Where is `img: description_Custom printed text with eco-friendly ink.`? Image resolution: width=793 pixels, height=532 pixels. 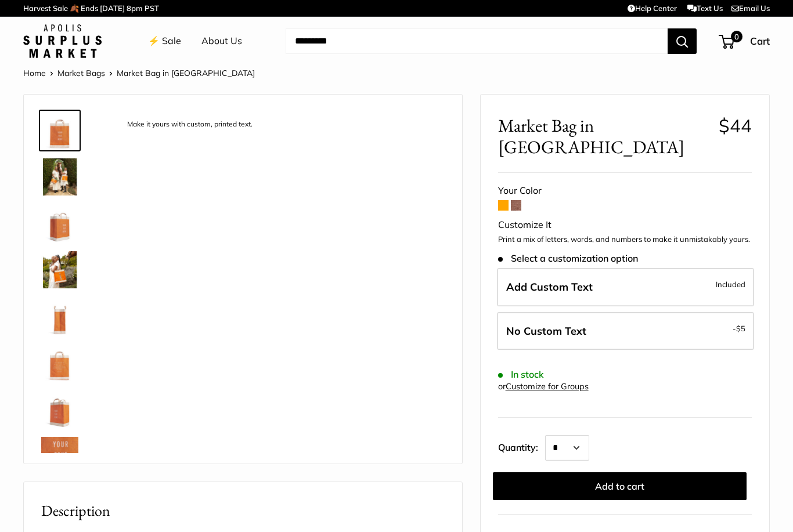
img: description_Custom printed text with eco-friendly ink. is located at coordinates (60, 455).